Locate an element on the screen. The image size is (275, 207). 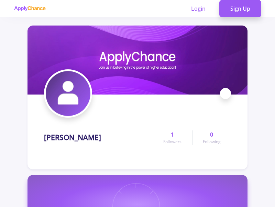
a: 1Followers is located at coordinates (173, 137).